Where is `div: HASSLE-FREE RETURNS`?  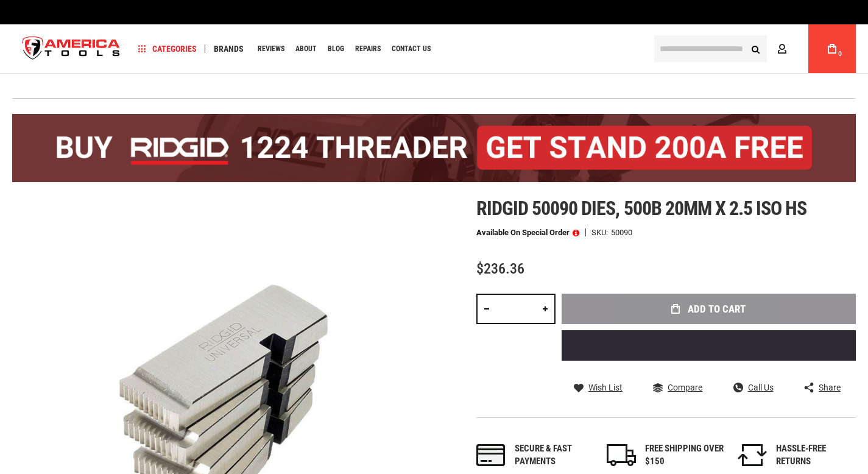
div: HASSLE-FREE RETURNS is located at coordinates (815, 455).